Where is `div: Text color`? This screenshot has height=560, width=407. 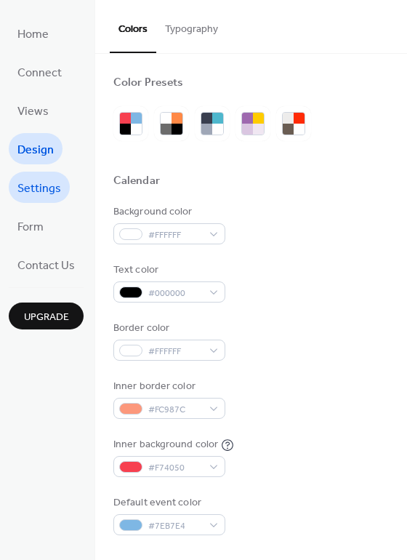
div: Text color is located at coordinates (168, 270).